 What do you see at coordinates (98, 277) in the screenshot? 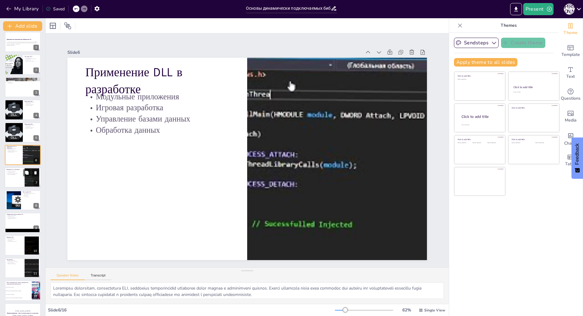
I see `button: Transcript` at bounding box center [98, 277].